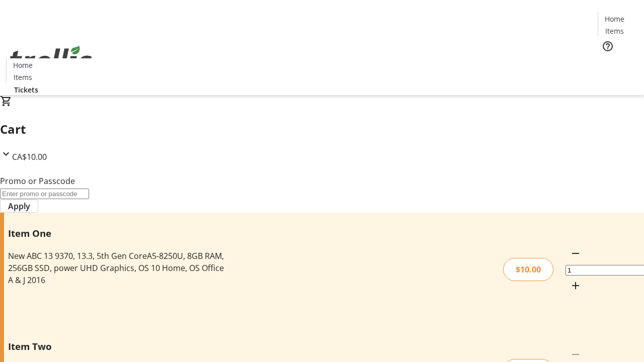  What do you see at coordinates (528, 270) in the screenshot?
I see `div: $10.00` at bounding box center [528, 270].